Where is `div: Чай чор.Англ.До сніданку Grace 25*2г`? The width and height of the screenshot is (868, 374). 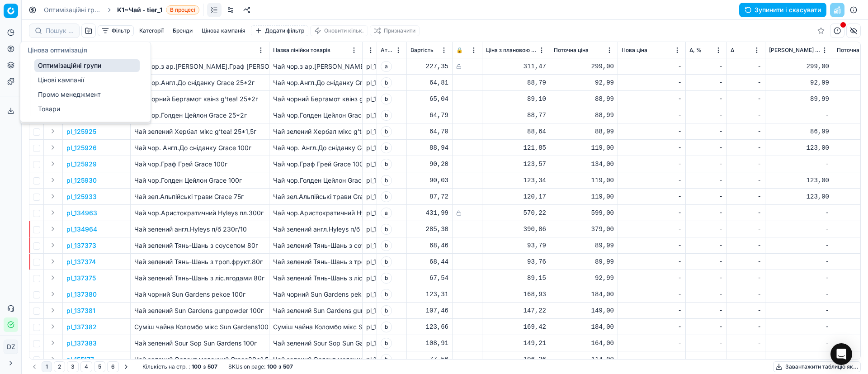 div: Чай чор.Англ.До сніданку Grace 25*2г is located at coordinates (316, 83).